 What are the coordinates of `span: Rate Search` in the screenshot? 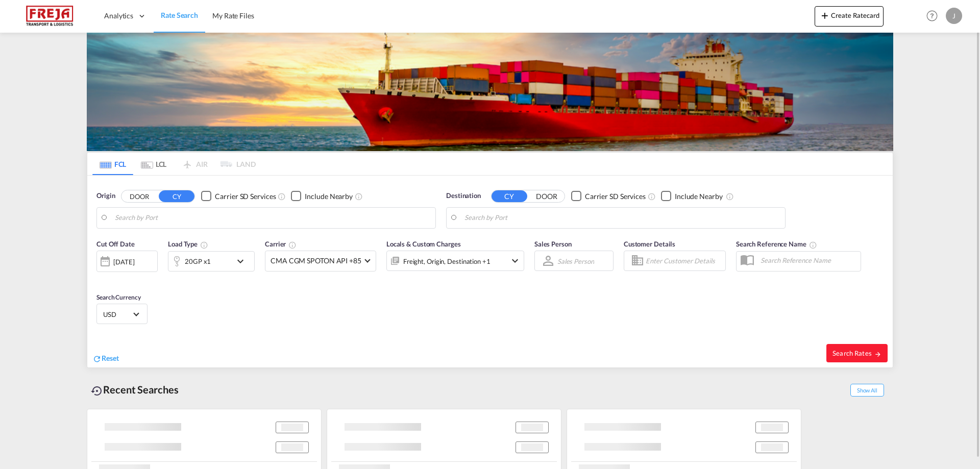 It's located at (179, 15).